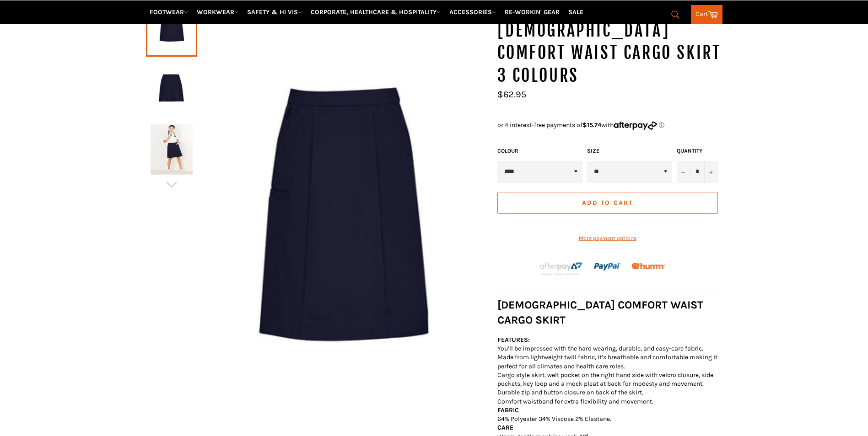 The image size is (868, 436). What do you see at coordinates (217, 12) in the screenshot?
I see `a: WORKWEAR` at bounding box center [217, 12].